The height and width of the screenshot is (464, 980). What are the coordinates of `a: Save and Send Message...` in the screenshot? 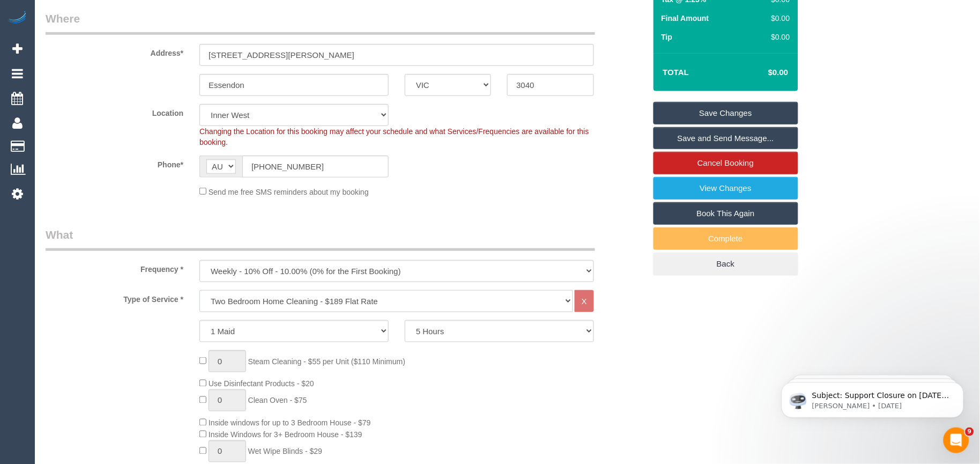 It's located at (726, 139).